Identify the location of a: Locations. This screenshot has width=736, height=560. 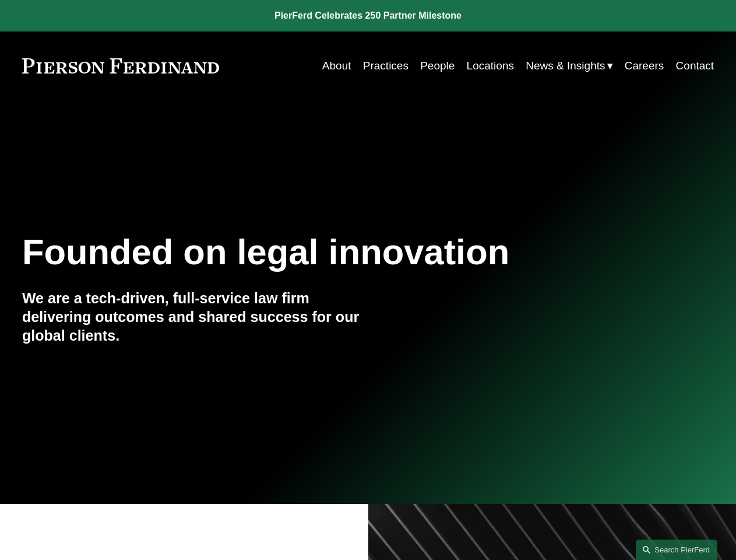
(490, 66).